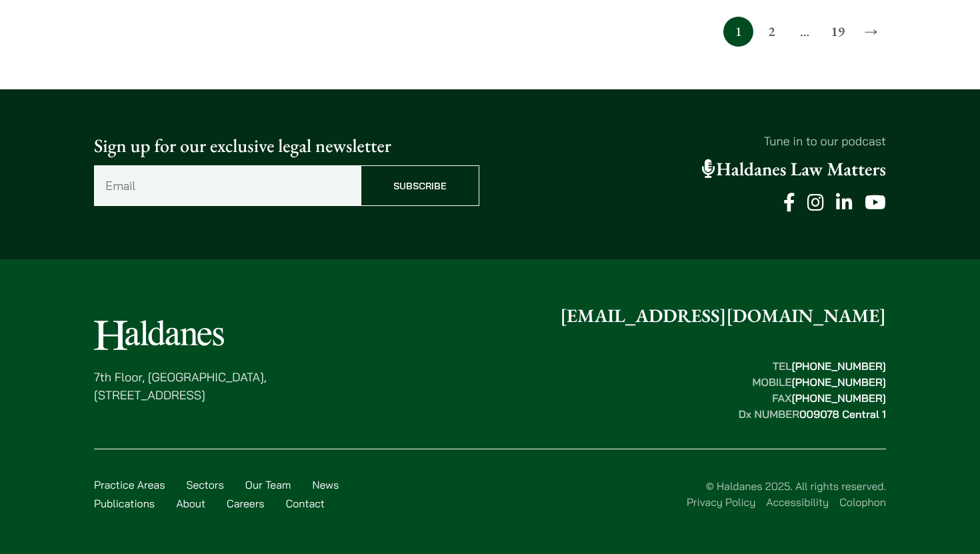 The width and height of the screenshot is (980, 554). Describe the element at coordinates (204, 485) in the screenshot. I see `a: Sectors` at that location.